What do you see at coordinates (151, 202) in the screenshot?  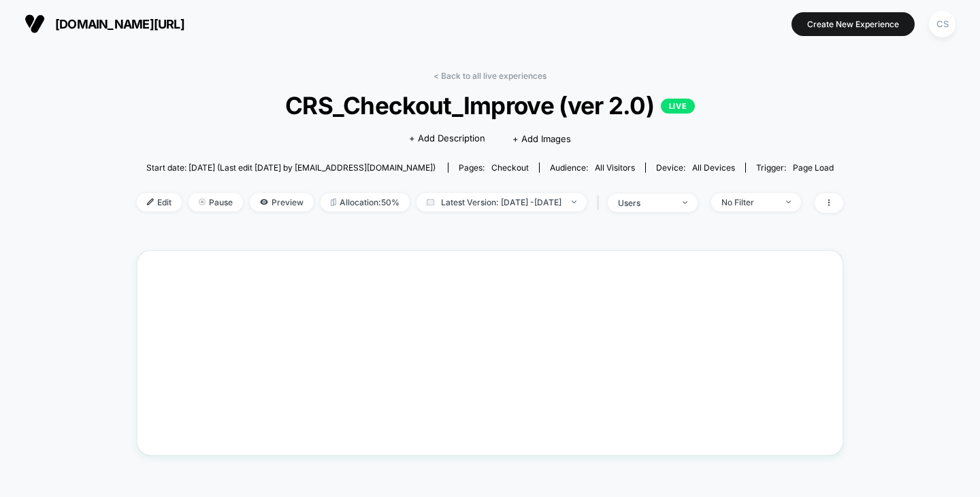 I see `img: edit` at bounding box center [151, 202].